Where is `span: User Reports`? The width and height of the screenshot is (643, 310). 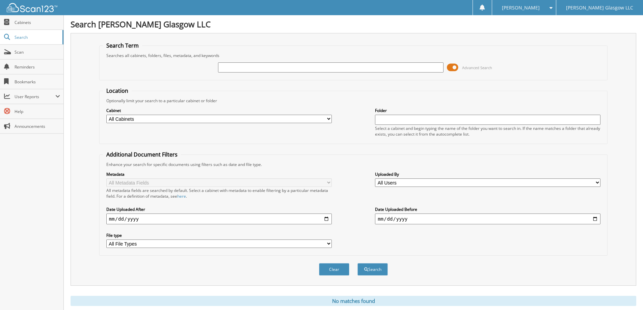 span: User Reports is located at coordinates (35, 97).